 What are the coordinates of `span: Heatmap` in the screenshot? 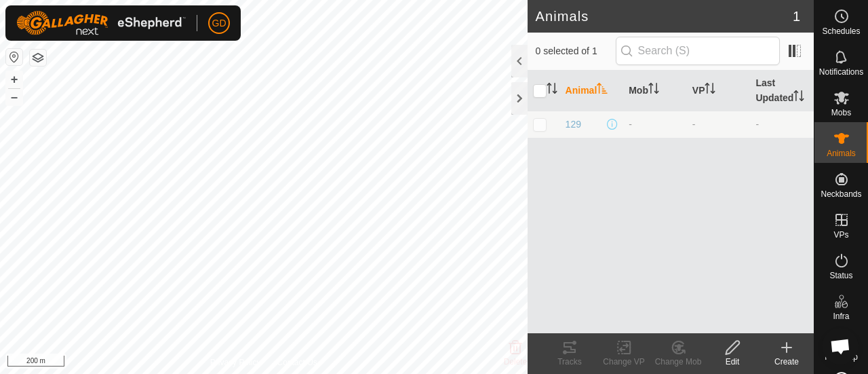 It's located at (841, 357).